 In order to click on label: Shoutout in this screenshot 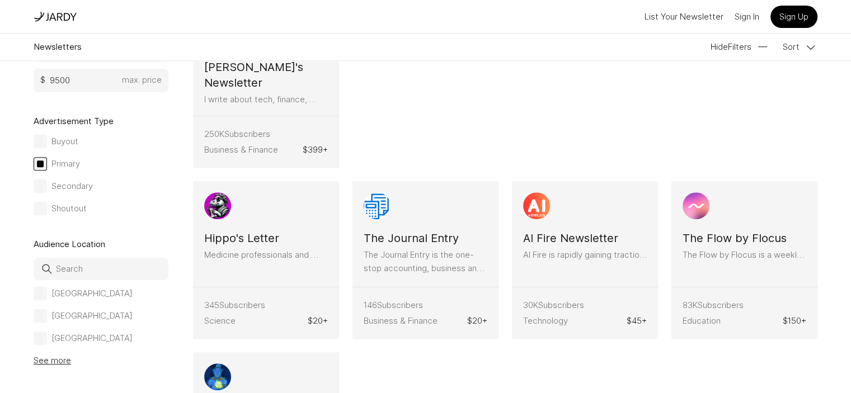, I will do `click(60, 209)`.